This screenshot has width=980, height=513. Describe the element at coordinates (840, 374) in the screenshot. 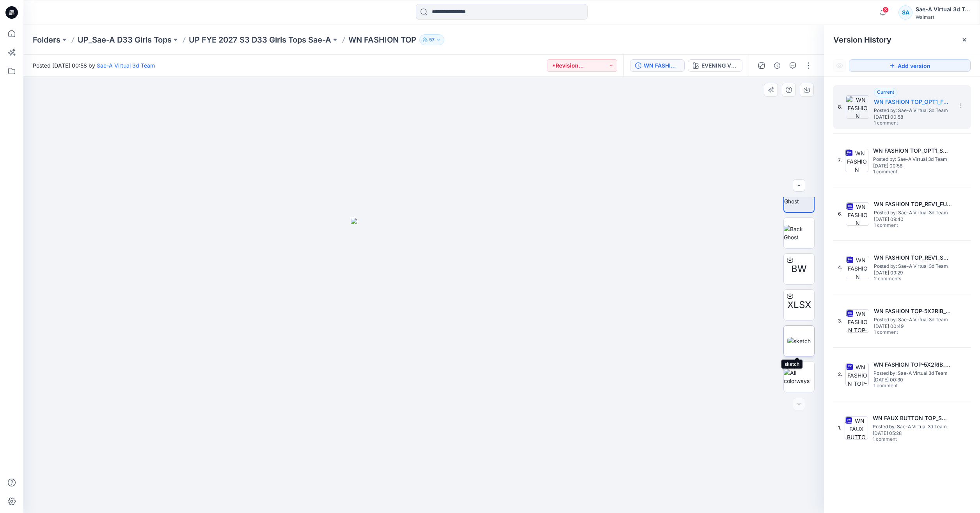

I see `span: 2.` at that location.